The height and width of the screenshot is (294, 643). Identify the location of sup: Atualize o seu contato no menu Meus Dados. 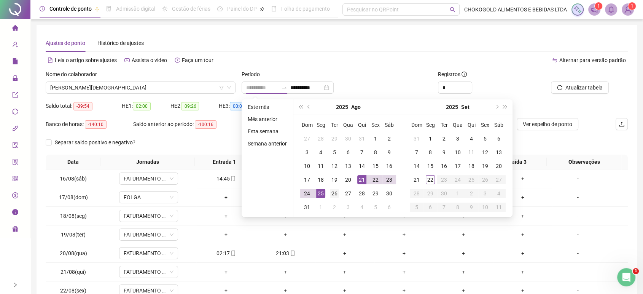
(632, 6).